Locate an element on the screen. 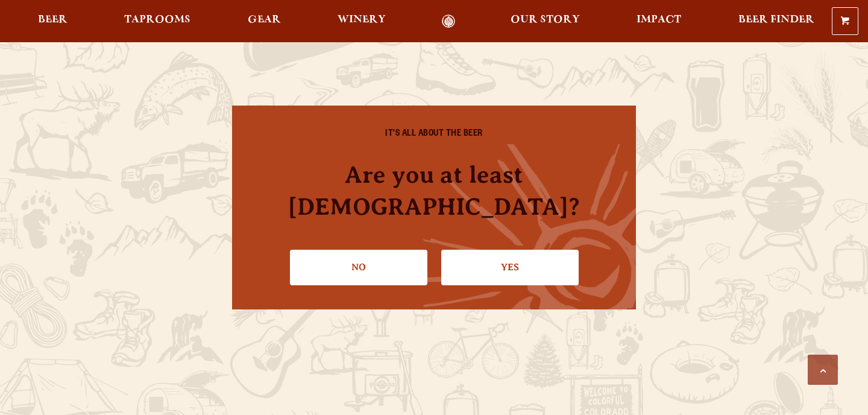 This screenshot has height=415, width=868. span: Impact is located at coordinates (659, 20).